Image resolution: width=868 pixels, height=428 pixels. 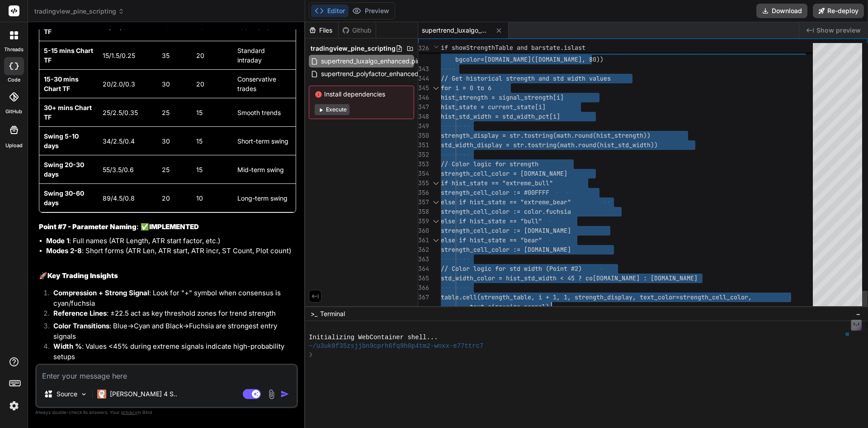 What do you see at coordinates (424, 145) in the screenshot?
I see `div: 351` at bounding box center [424, 145].